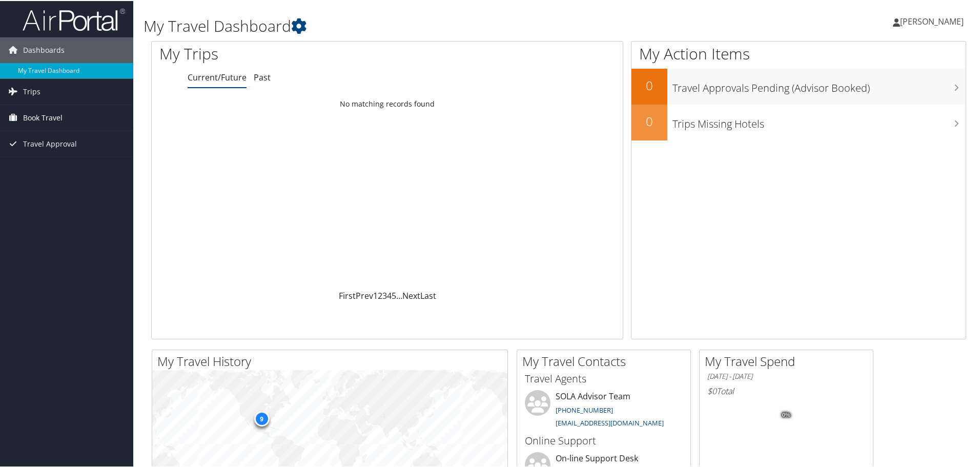  What do you see at coordinates (42, 117) in the screenshot?
I see `span: Book Travel` at bounding box center [42, 117].